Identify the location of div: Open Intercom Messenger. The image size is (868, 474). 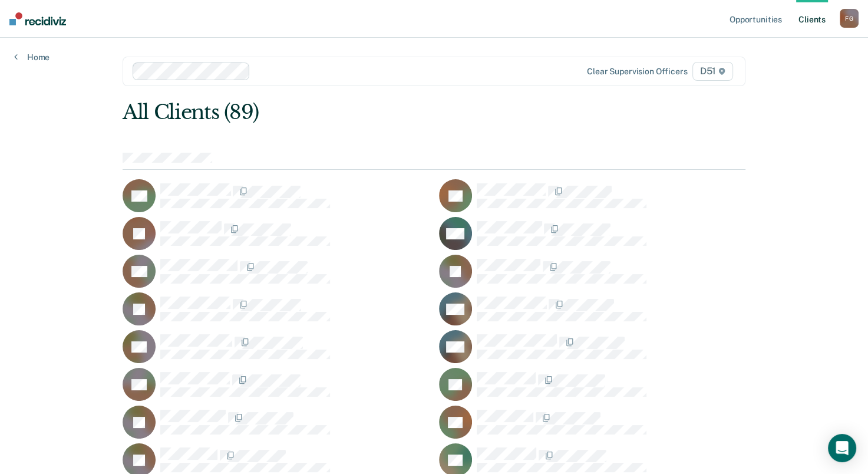
(842, 448).